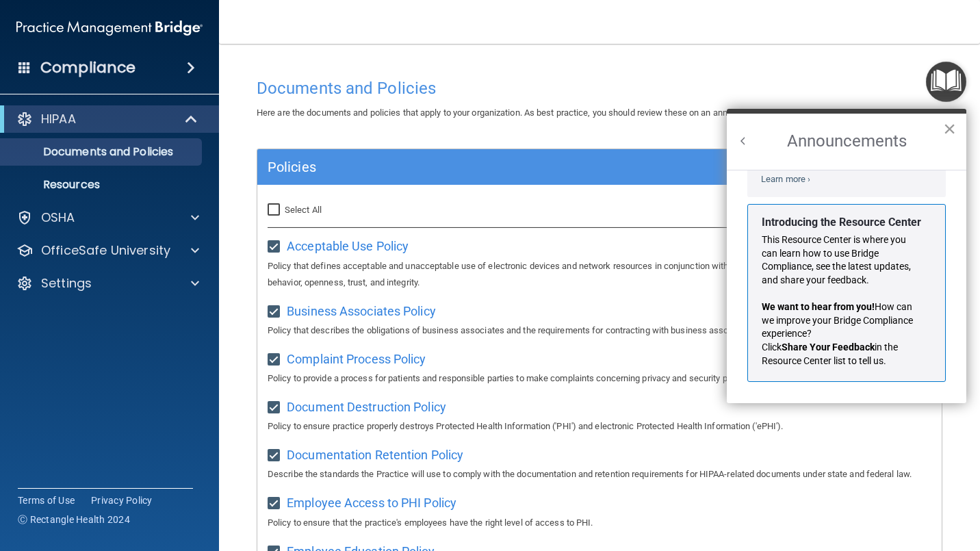 The image size is (980, 551). Describe the element at coordinates (600, 426) in the screenshot. I see `p: Policy to ensure practice properly destroys Protected Health Information ('PHI') and electronic P...` at that location.